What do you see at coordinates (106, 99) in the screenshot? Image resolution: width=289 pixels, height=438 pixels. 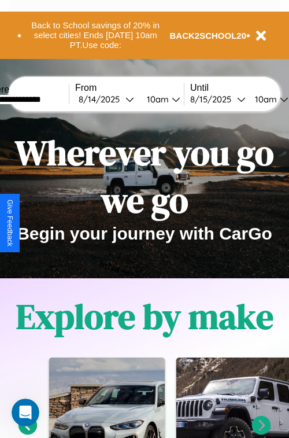 I see `button: 8/14/2025` at bounding box center [106, 99].